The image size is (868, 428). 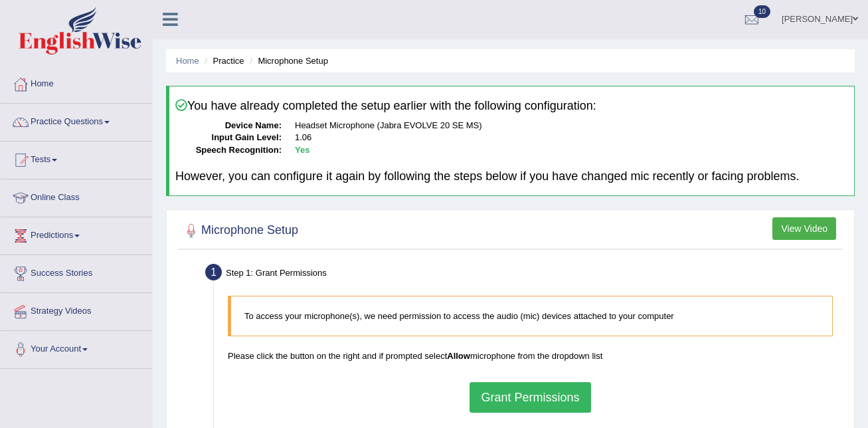 What do you see at coordinates (530, 397) in the screenshot?
I see `button: Grant Permissions` at bounding box center [530, 397].